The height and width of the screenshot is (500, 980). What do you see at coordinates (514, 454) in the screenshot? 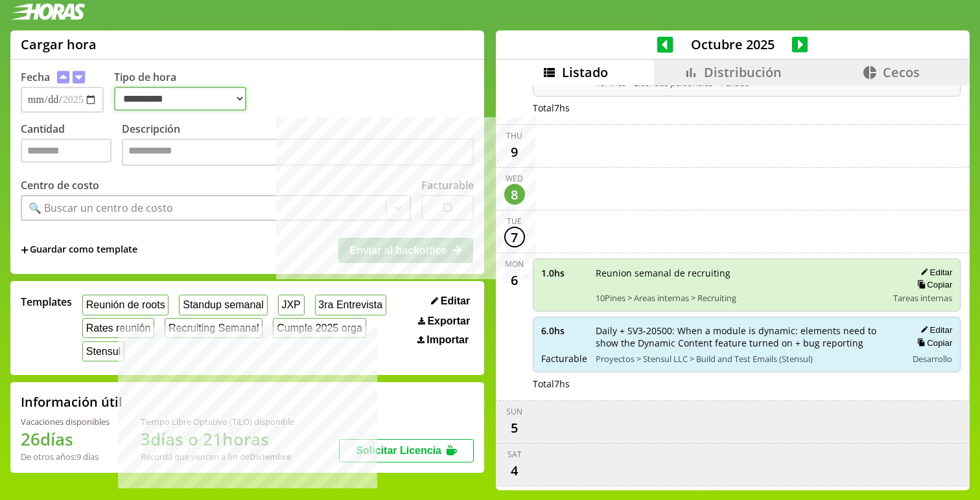
I see `div: Sat` at bounding box center [514, 454].